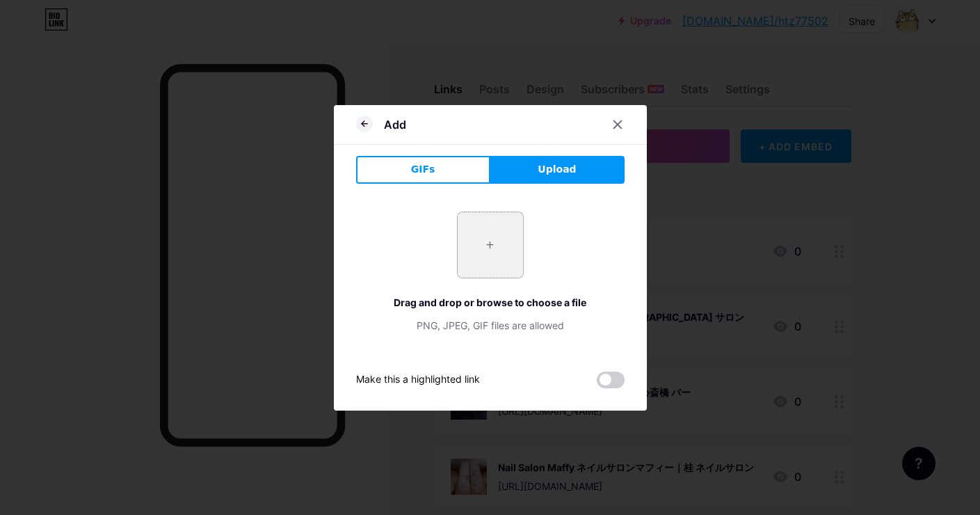  I want to click on button: Upload, so click(557, 170).